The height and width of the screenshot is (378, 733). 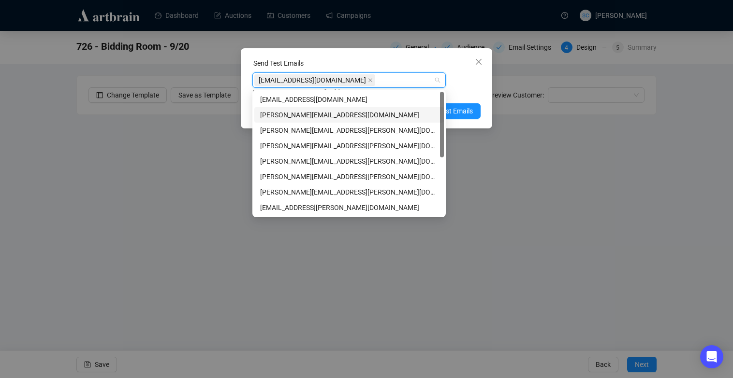 I want to click on span: sarina@rrauction.com, so click(x=315, y=80).